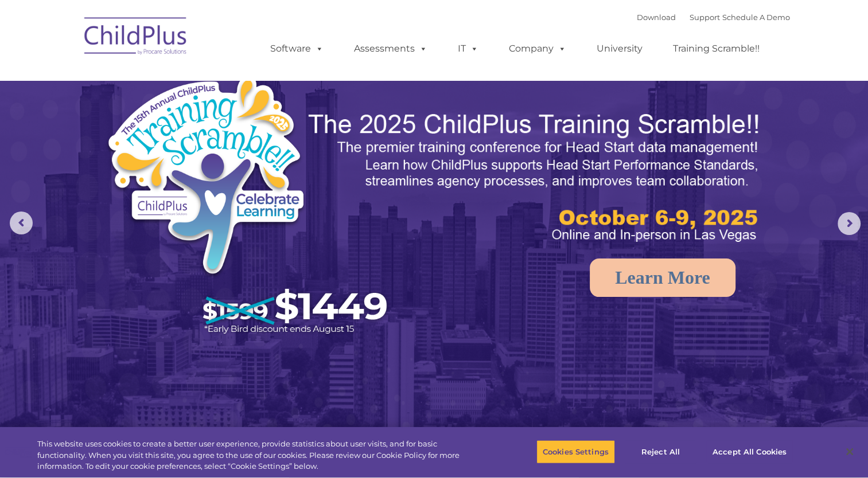 This screenshot has width=868, height=478. Describe the element at coordinates (620, 49) in the screenshot. I see `a: University` at that location.